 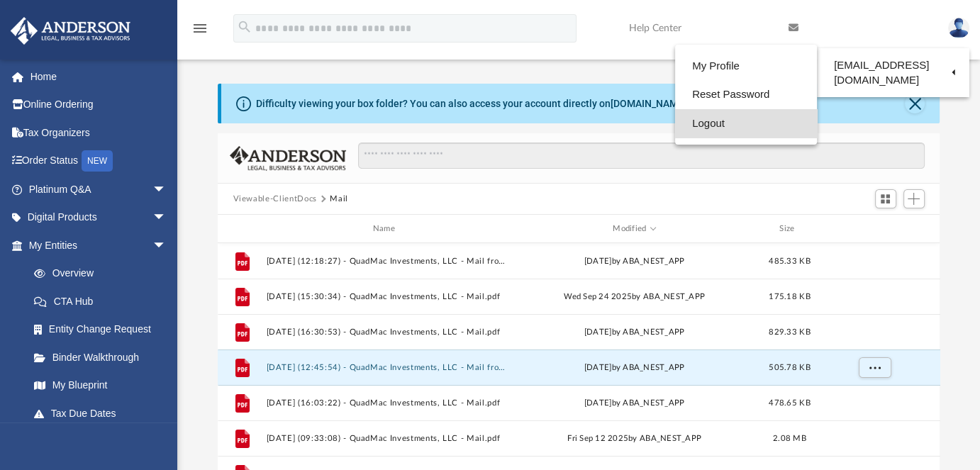 I want to click on button: Close, so click(x=914, y=103).